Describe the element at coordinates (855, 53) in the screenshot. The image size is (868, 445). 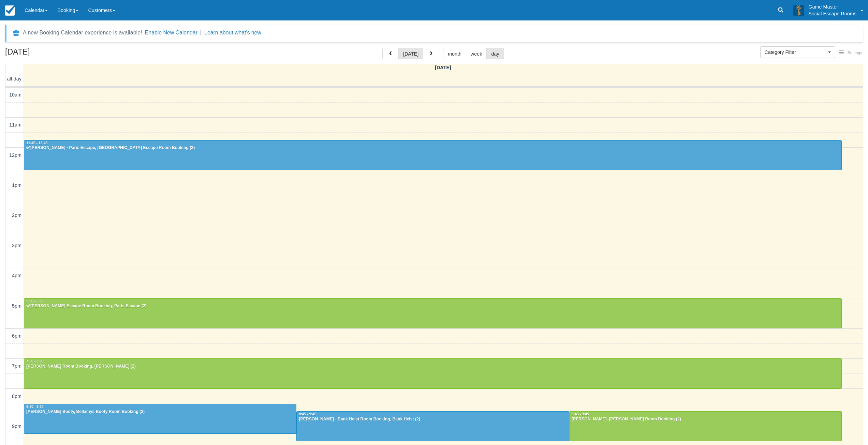
I see `span: Settings` at that location.